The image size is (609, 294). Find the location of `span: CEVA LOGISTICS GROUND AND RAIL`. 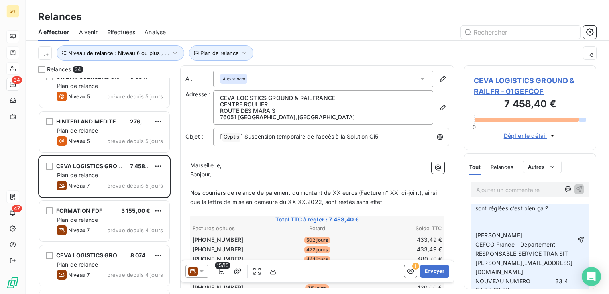

span: CEVA LOGISTICS GROUND AND RAIL is located at coordinates (107, 255).